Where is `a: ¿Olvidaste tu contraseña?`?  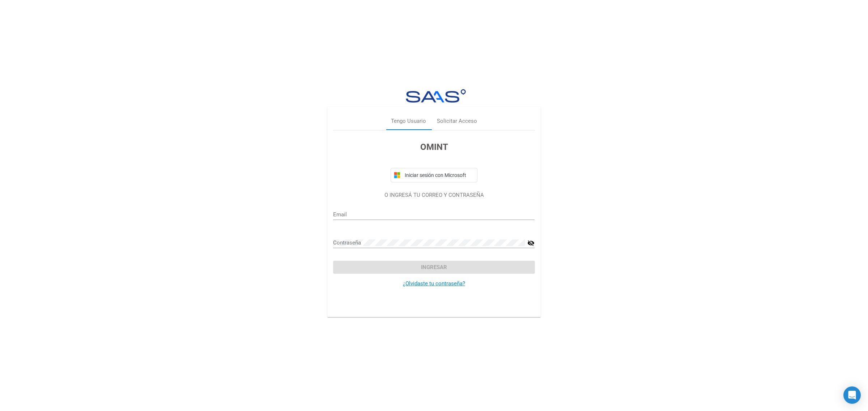 a: ¿Olvidaste tu contraseña? is located at coordinates (434, 283).